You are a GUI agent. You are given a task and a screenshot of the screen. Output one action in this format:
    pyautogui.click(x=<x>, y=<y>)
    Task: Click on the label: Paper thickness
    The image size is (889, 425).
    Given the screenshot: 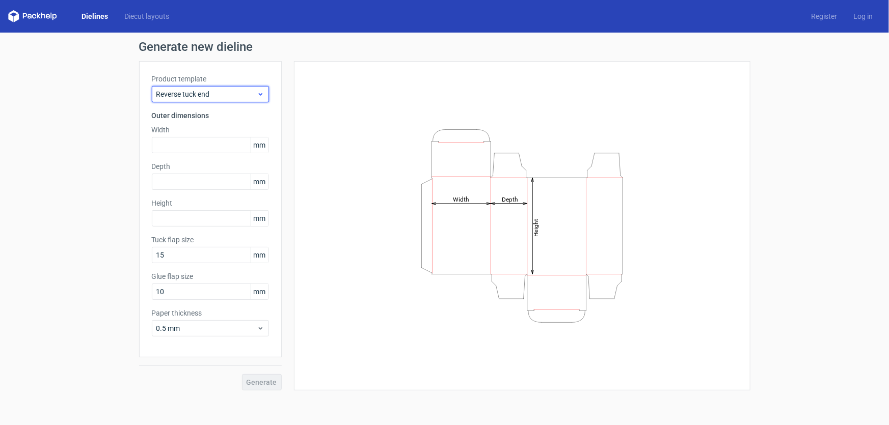 What is the action you would take?
    pyautogui.click(x=210, y=313)
    